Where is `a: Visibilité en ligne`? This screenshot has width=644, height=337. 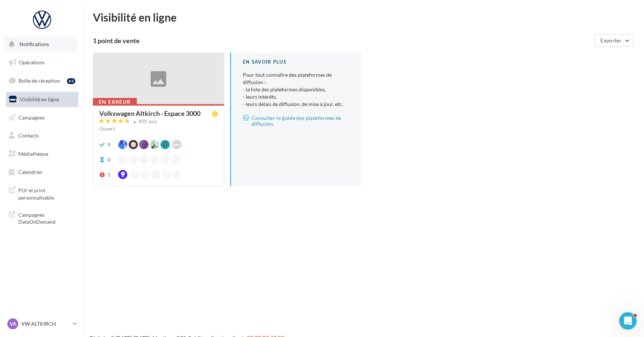
a: Visibilité en ligne is located at coordinates (42, 99).